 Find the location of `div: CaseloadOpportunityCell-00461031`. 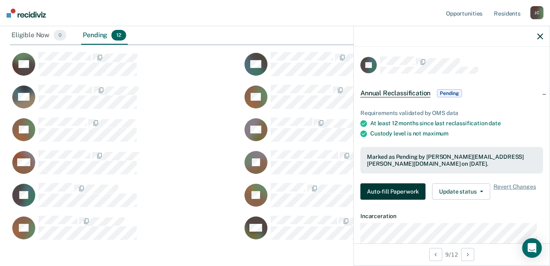

div: CaseloadOpportunityCell-00461031 is located at coordinates (126, 199).